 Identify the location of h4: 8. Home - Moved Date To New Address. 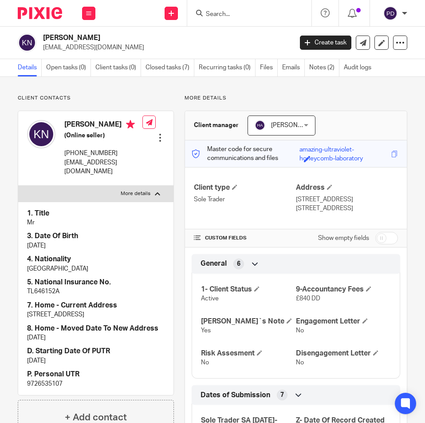
(96, 328).